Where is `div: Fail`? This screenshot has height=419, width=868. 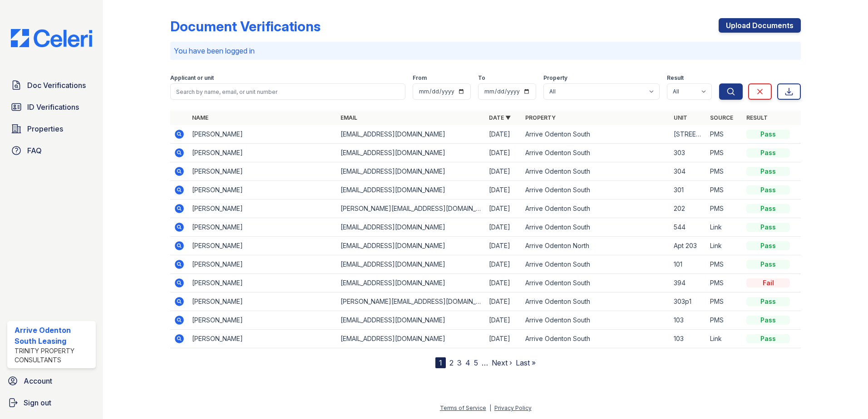
div: Fail is located at coordinates (768, 283).